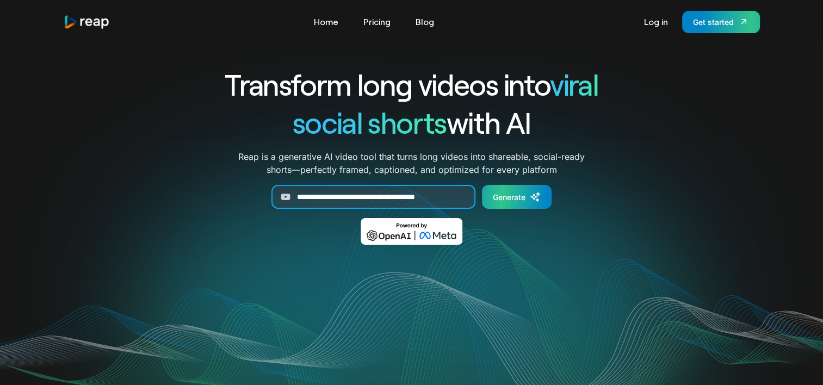  What do you see at coordinates (87, 22) in the screenshot?
I see `a: home` at bounding box center [87, 22].